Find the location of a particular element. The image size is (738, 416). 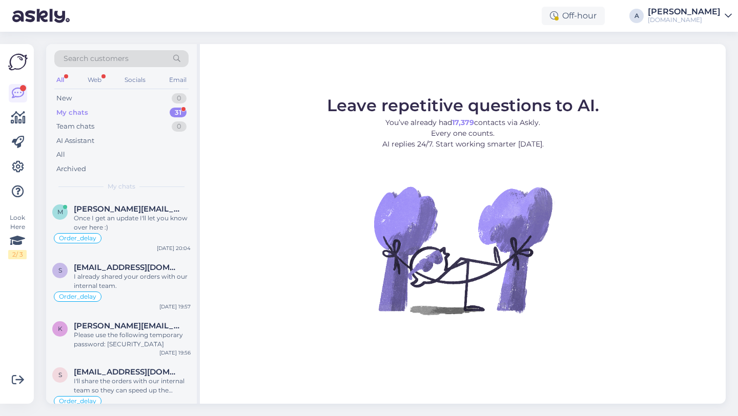

img: Askly Logo is located at coordinates (18, 62).